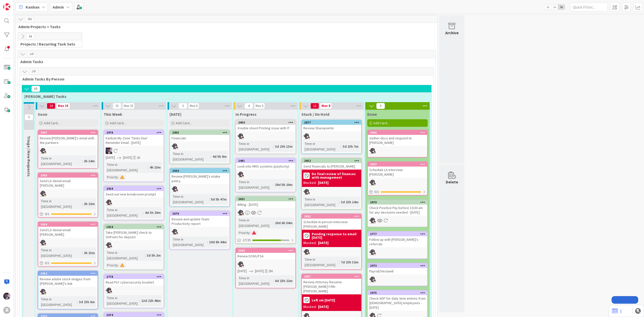  What do you see at coordinates (271, 271) in the screenshot?
I see `div: 2M` at bounding box center [271, 271].